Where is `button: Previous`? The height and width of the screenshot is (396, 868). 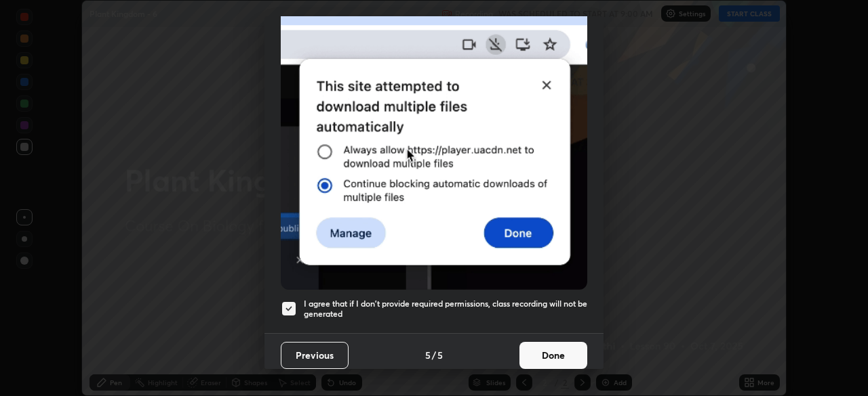 button: Previous is located at coordinates (315, 356).